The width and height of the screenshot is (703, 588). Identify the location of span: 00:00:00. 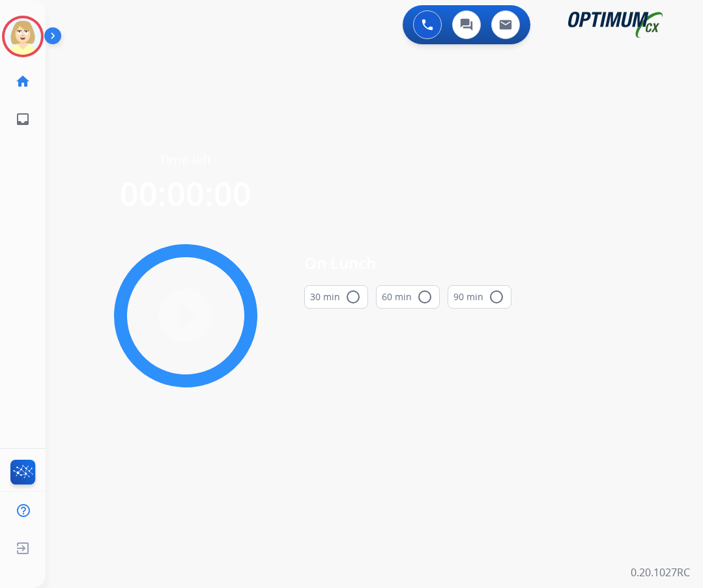
(186, 193).